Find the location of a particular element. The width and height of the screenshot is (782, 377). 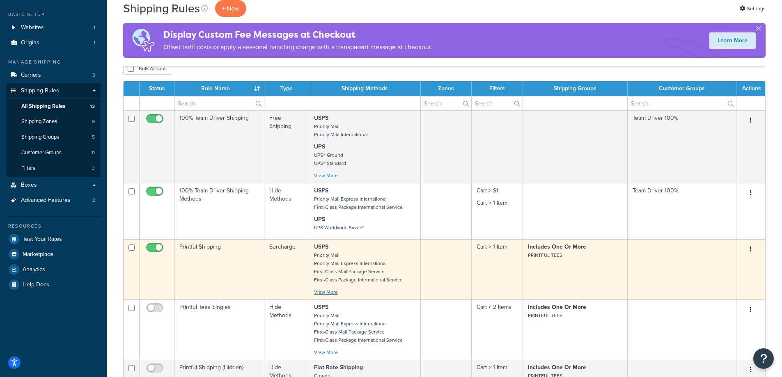

p: Offset tariff costs or apply a seasonal handling charge with a transparent message at checkout. is located at coordinates (298, 47).